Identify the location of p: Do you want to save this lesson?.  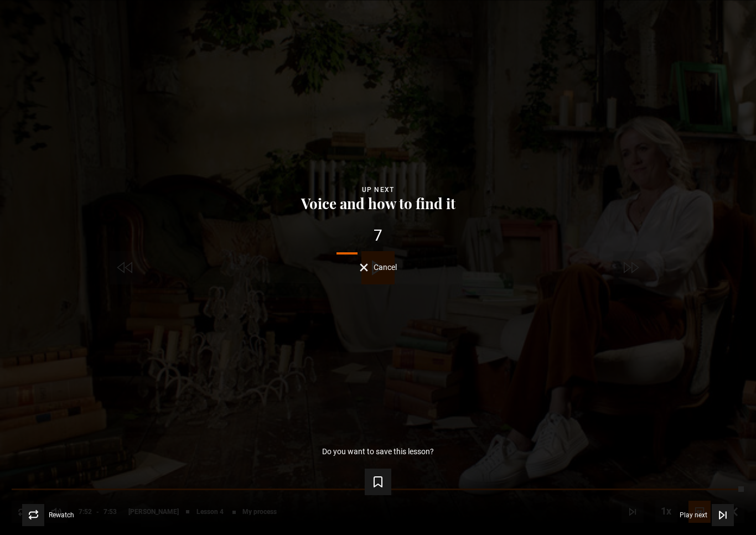
(378, 452).